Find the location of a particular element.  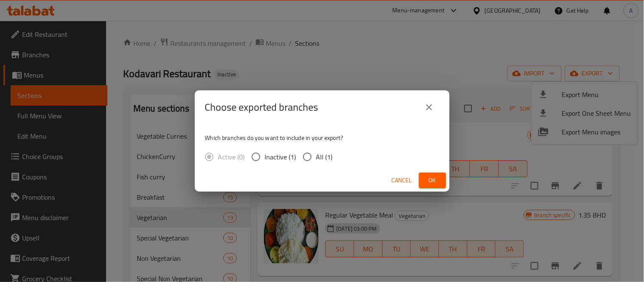

p: Which branches do you want to include in your export? is located at coordinates (322, 138).